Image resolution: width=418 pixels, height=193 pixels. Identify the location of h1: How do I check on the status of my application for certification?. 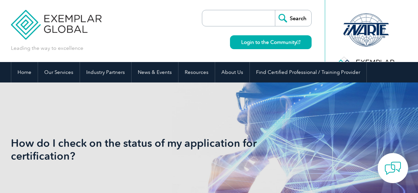
(138, 150).